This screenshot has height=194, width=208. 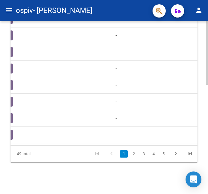 What do you see at coordinates (144, 154) in the screenshot?
I see `a: 3` at bounding box center [144, 154].